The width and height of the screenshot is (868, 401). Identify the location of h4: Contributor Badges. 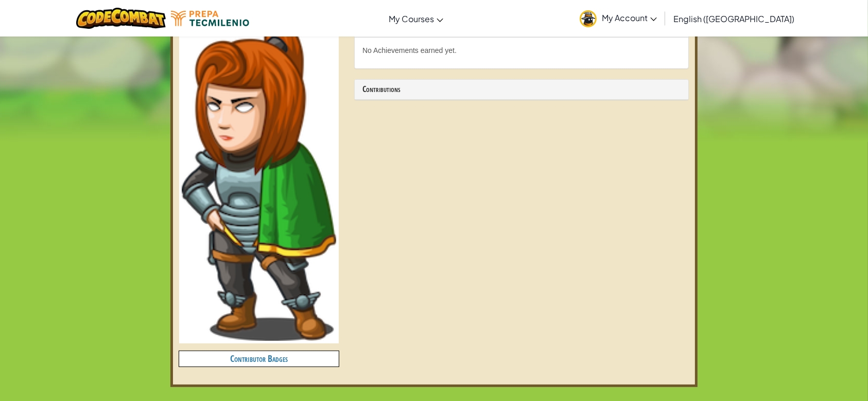
(259, 358).